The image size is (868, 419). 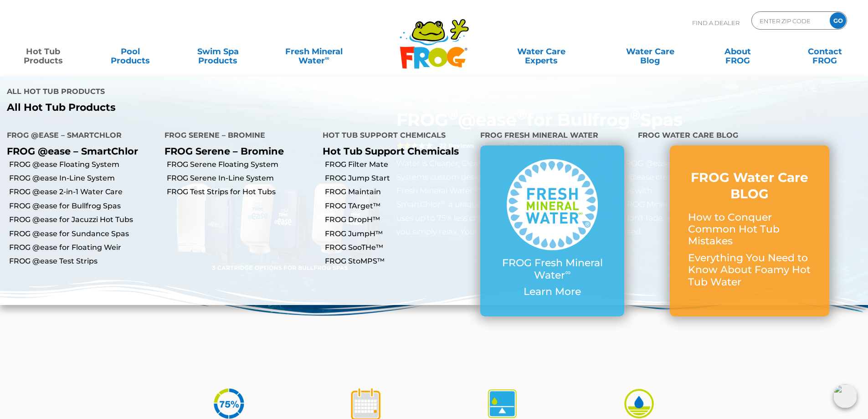 What do you see at coordinates (541, 52) in the screenshot?
I see `a: Water CareExperts` at bounding box center [541, 52].